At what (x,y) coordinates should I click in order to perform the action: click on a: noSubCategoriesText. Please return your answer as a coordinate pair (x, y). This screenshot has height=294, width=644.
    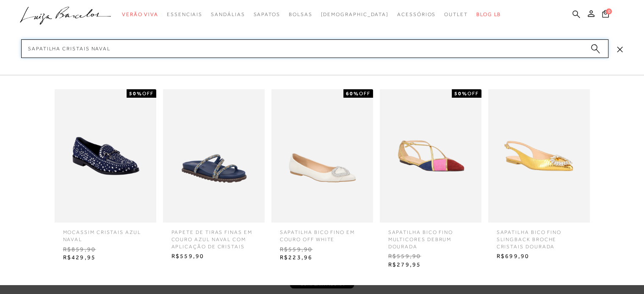
    Looking at the image, I should click on (354, 14).